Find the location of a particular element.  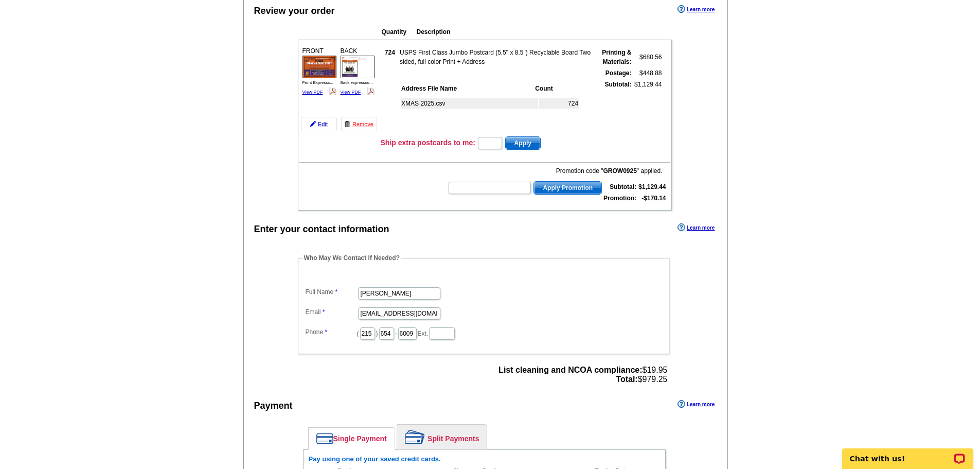

strong: Printing & Materials: is located at coordinates (617, 57).